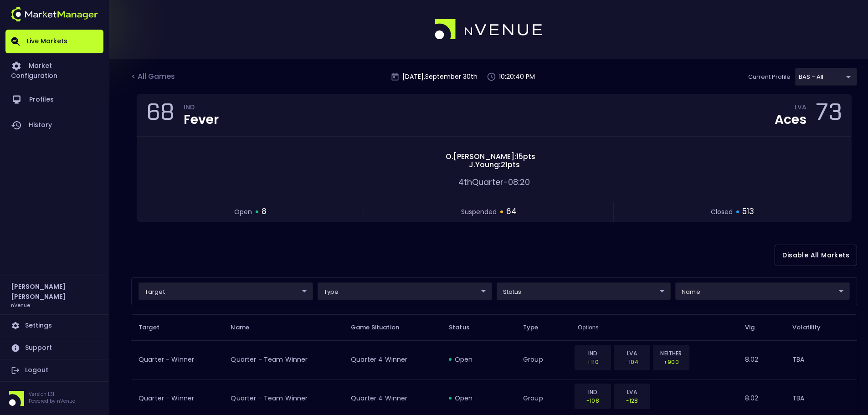  I want to click on div: LVA, so click(800, 108).